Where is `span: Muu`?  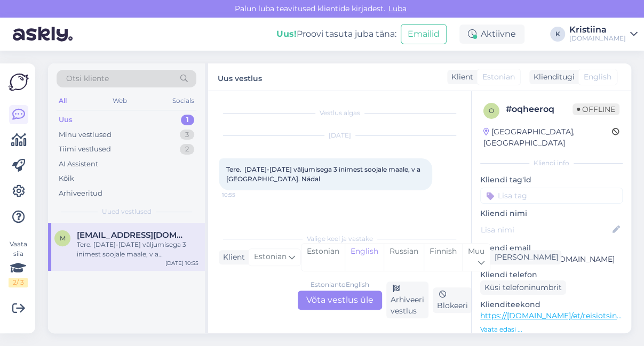
span: Muu is located at coordinates (476, 251).